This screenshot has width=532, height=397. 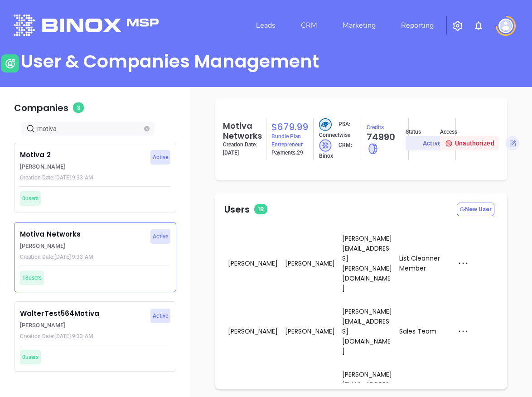 What do you see at coordinates (414, 132) in the screenshot?
I see `p: Status` at bounding box center [414, 132].